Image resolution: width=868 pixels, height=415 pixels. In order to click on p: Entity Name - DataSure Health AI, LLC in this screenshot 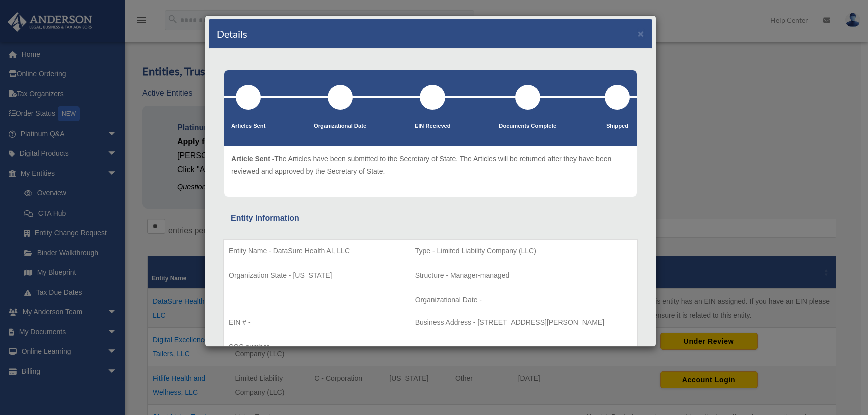, I will do `click(317, 250)`.